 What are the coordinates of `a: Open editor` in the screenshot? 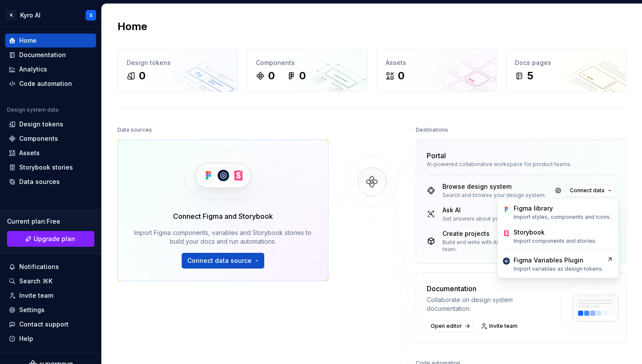 It's located at (450, 326).